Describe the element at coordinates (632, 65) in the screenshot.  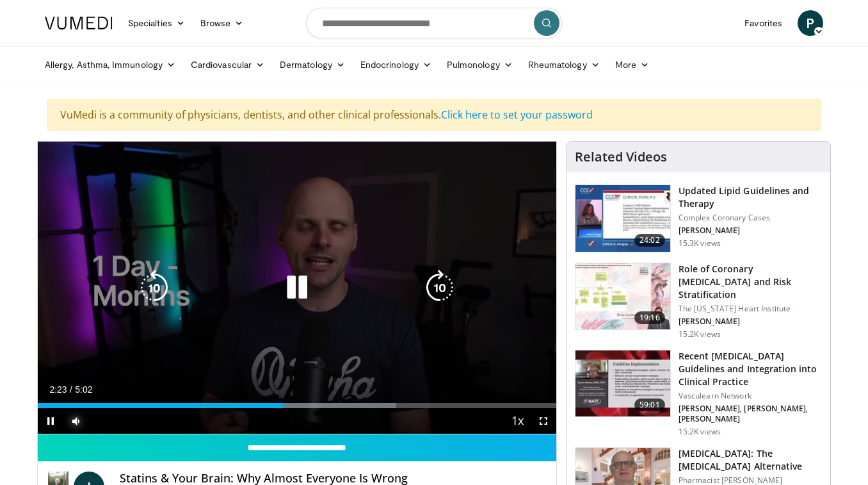
I see `a: More` at that location.